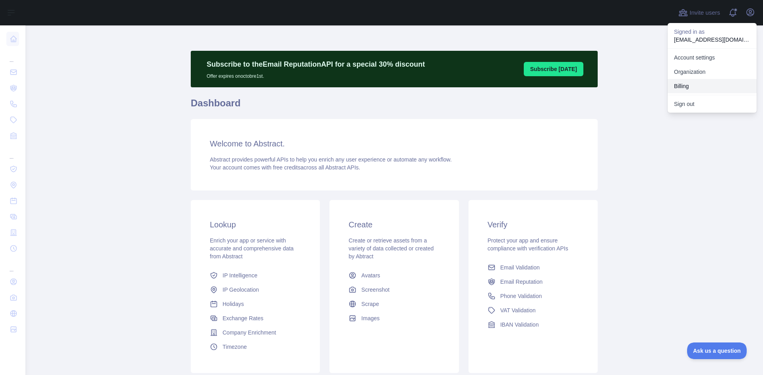  I want to click on a: Phone Validation, so click(533, 296).